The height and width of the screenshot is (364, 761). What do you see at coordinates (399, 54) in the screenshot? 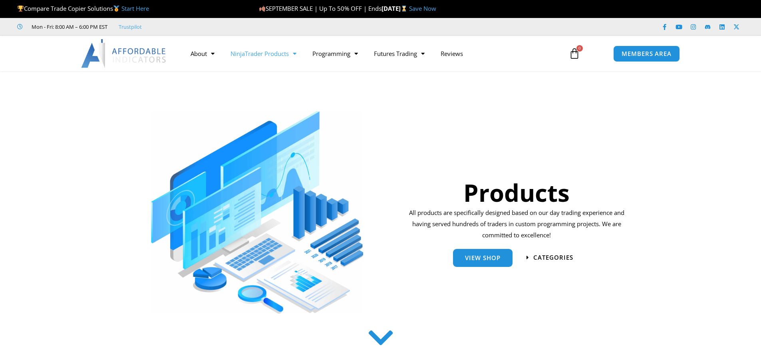
I see `a: Futures Trading` at bounding box center [399, 54].